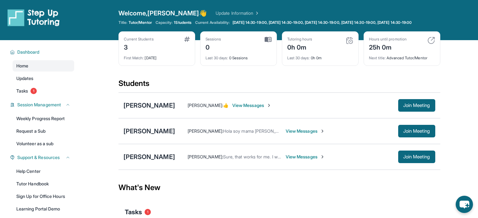  I want to click on button: Support & Resources, so click(42, 158).